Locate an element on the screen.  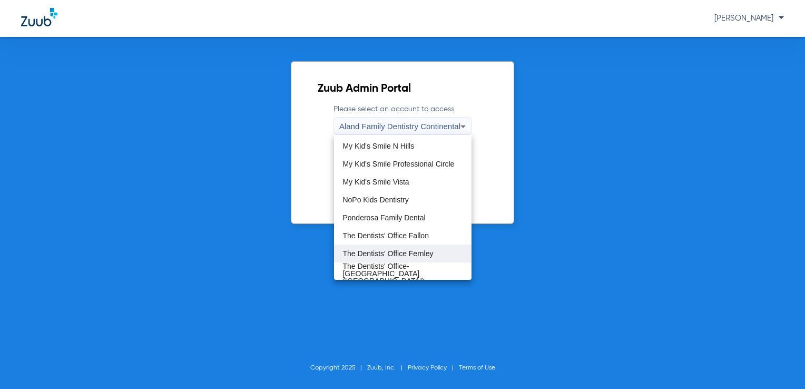
span: My Kid's Smile N Hills is located at coordinates (378, 146).